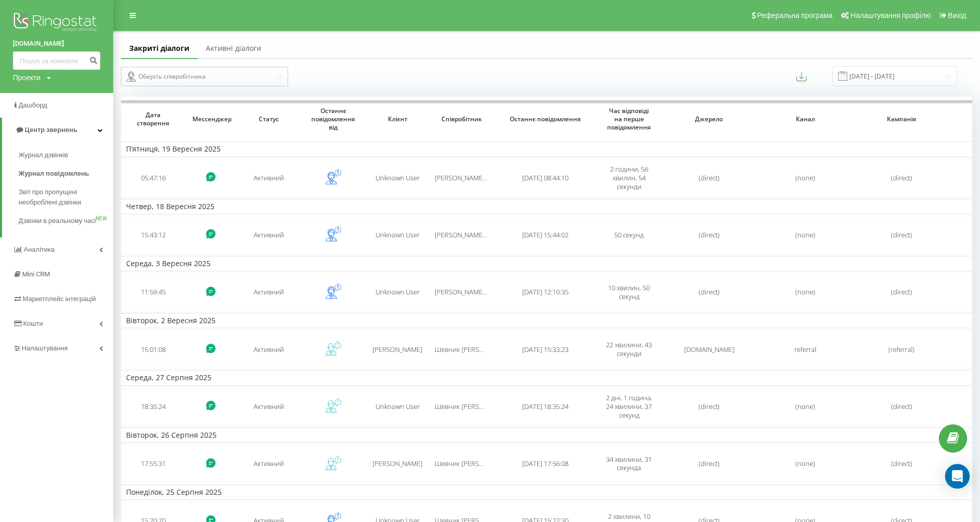  What do you see at coordinates (628, 178) in the screenshot?
I see `td: 2 години, 56 хвилин, 54 секунди` at bounding box center [628, 178].